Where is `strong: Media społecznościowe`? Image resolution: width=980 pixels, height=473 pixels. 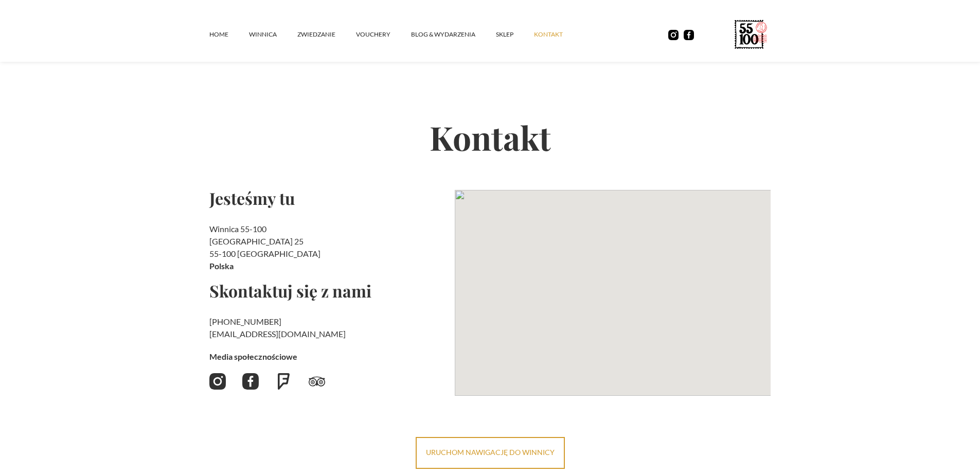 strong: Media społecznościowe is located at coordinates (253, 356).